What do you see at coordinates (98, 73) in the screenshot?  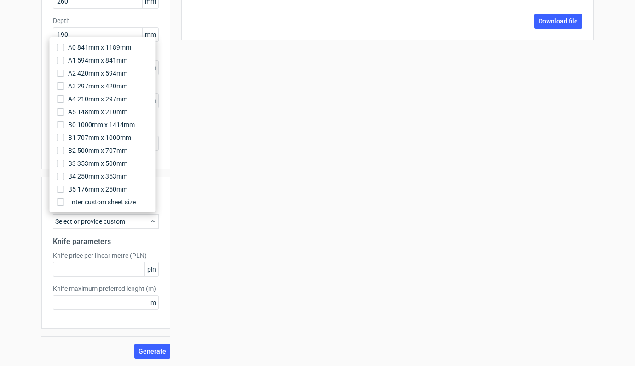 I see `span: A2 420mm x 594mm` at bounding box center [98, 73].